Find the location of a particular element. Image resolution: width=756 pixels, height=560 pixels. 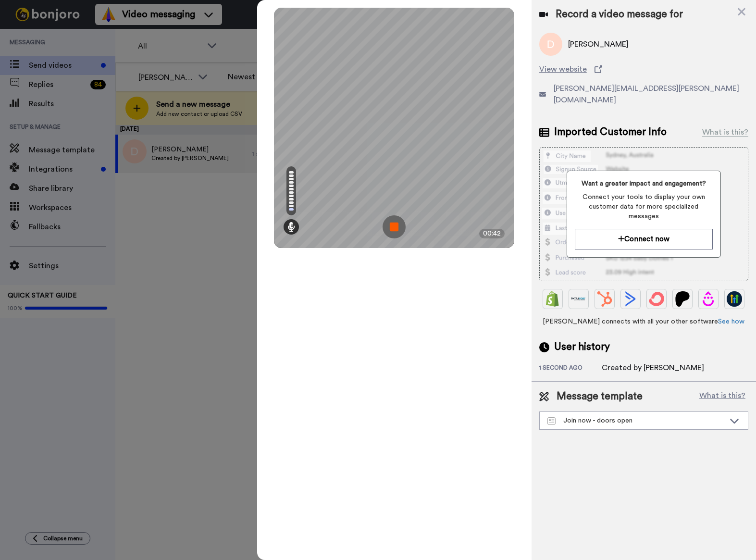

img: ConvertKit is located at coordinates (657, 299).